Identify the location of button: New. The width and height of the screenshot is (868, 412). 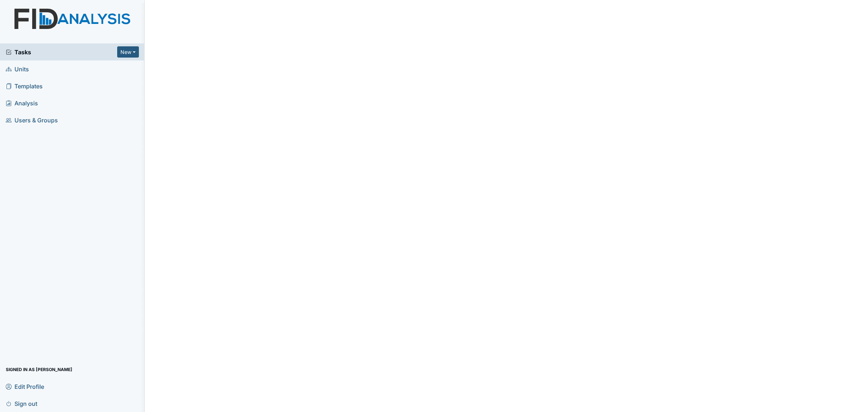
(128, 52).